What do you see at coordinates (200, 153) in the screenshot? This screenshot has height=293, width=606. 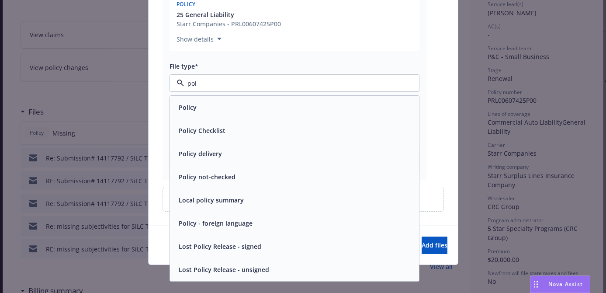 I see `button: Policy delivery` at bounding box center [200, 153].